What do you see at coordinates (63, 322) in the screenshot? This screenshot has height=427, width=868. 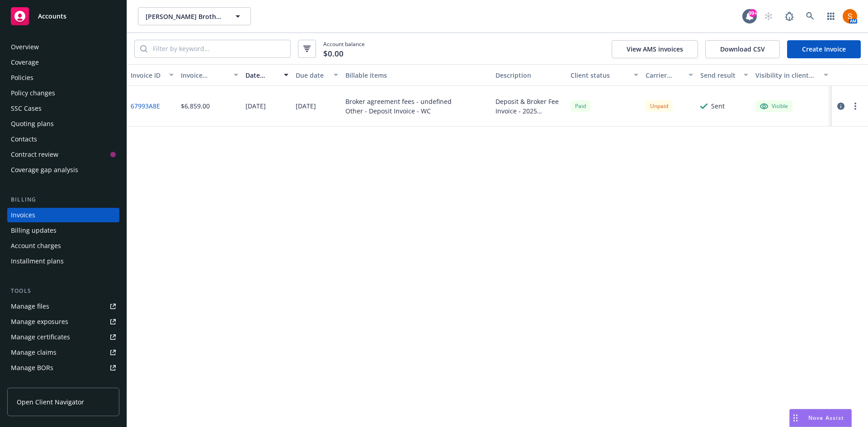 I see `a: Manage exposures` at bounding box center [63, 322].